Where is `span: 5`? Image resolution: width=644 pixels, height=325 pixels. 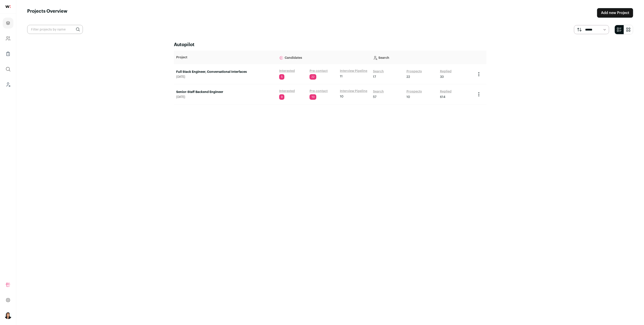
span: 5 is located at coordinates (282, 77).